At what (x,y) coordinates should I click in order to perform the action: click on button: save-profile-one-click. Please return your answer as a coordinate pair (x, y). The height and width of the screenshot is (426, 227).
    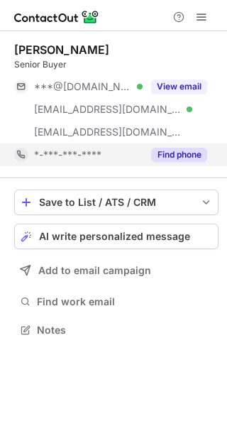
    Looking at the image, I should click on (116, 202).